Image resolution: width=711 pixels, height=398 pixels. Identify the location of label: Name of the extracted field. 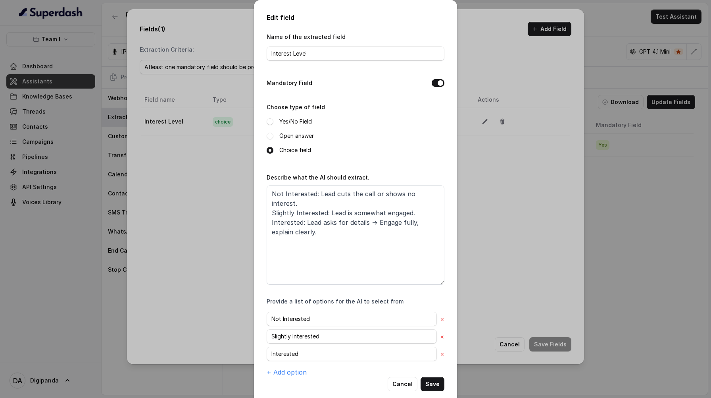
(306, 36).